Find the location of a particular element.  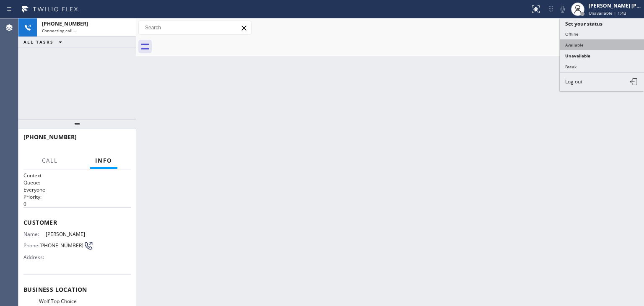

span: Name: is located at coordinates (34, 234).